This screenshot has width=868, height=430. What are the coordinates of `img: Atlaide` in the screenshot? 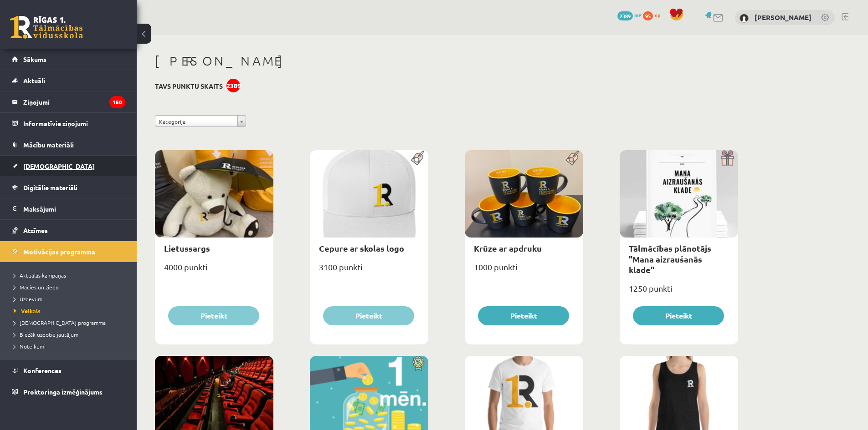 It's located at (418, 364).